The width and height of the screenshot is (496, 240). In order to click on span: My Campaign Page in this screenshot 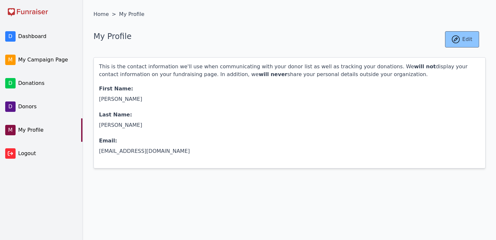, I will do `click(47, 60)`.